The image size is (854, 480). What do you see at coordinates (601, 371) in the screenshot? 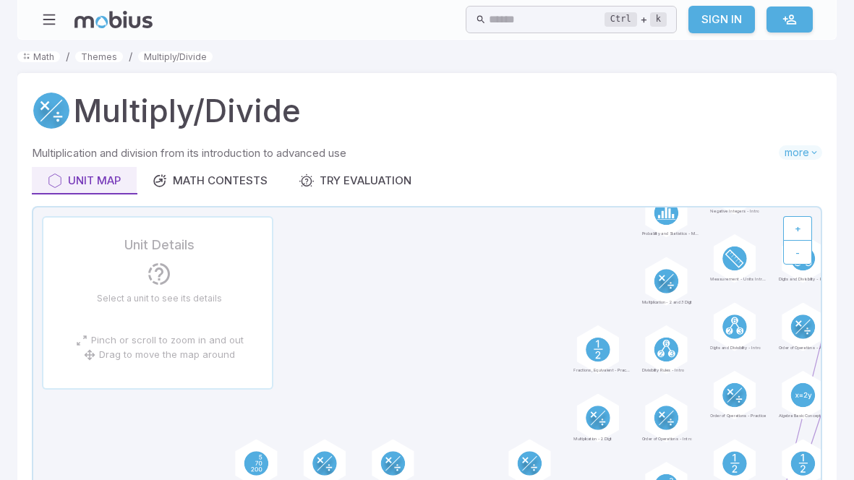
I see `span: Fractions, Equivalent - Practice` at bounding box center [601, 371].